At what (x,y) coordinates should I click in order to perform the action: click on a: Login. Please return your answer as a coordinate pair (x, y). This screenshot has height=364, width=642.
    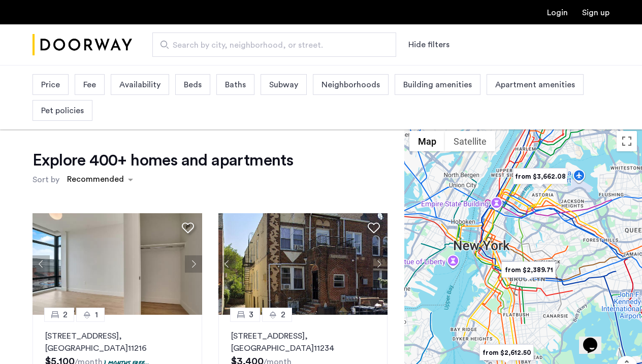
    Looking at the image, I should click on (557, 13).